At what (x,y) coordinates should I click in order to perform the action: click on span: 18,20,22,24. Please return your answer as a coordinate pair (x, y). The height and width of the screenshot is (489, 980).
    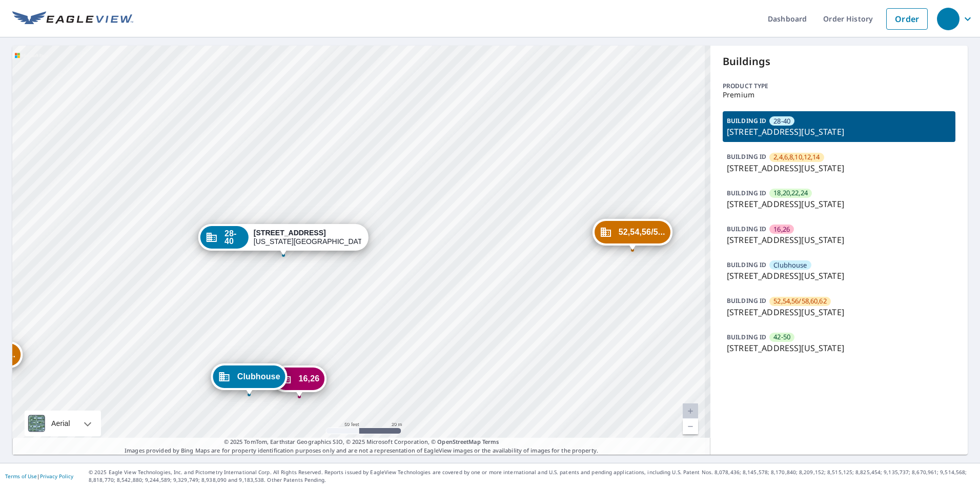
    Looking at the image, I should click on (790, 193).